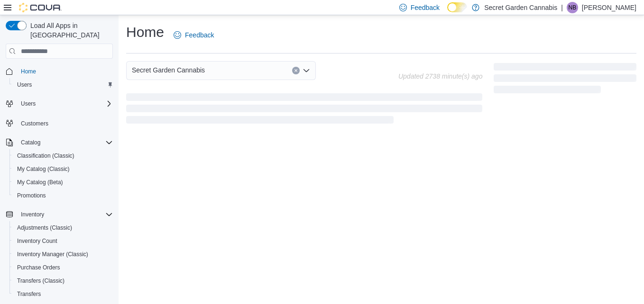 This screenshot has width=644, height=304. Describe the element at coordinates (447, 12) in the screenshot. I see `span: Dark Mode` at that location.